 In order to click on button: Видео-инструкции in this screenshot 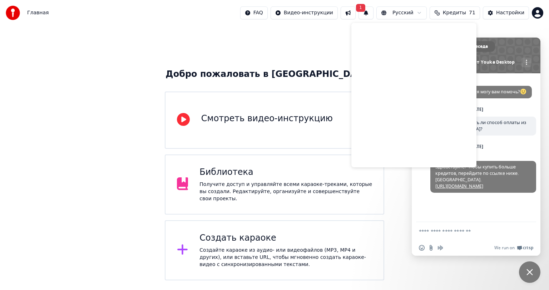, I will do `click(304, 13)`.